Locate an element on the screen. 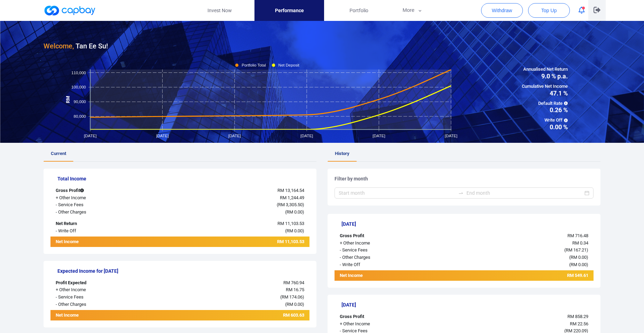 This screenshot has height=333, width=644. input: Start month is located at coordinates (397, 193).